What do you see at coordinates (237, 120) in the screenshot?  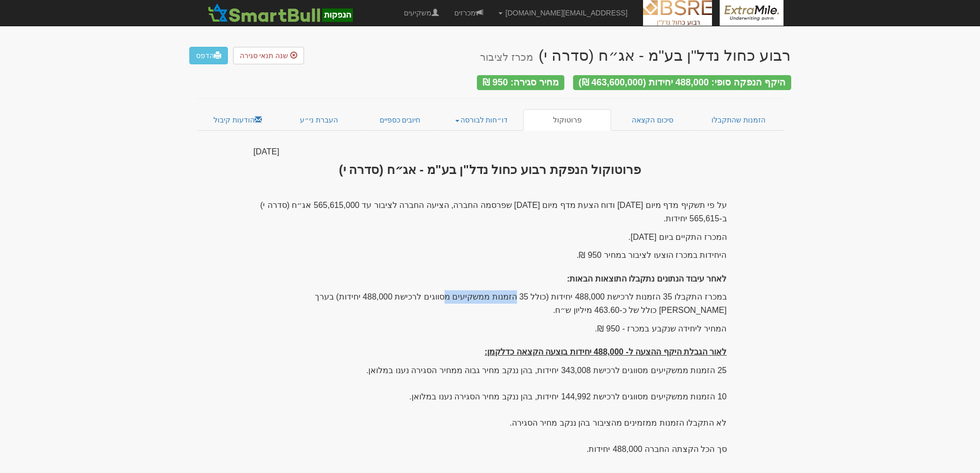 I see `a: הודעות קיבול` at bounding box center [237, 120].